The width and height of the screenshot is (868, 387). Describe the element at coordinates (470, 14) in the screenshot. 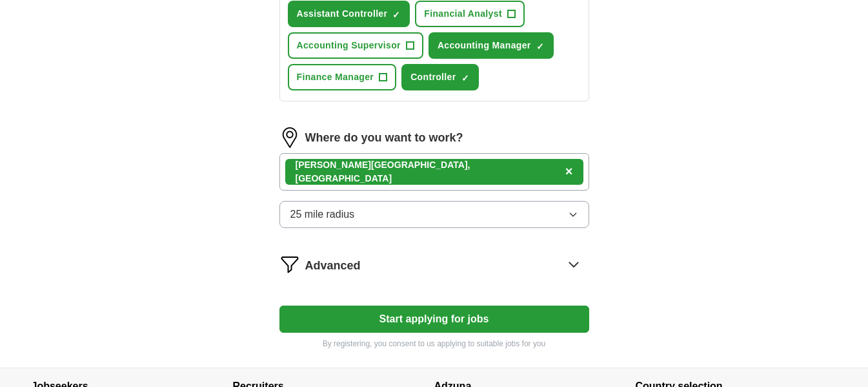

I see `button: Financial Analyst` at that location.